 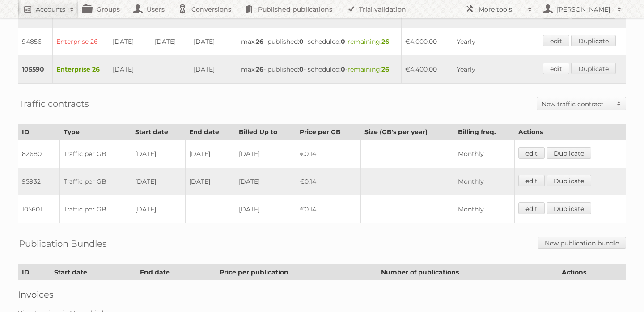 I want to click on th: Price per GB, so click(x=328, y=132).